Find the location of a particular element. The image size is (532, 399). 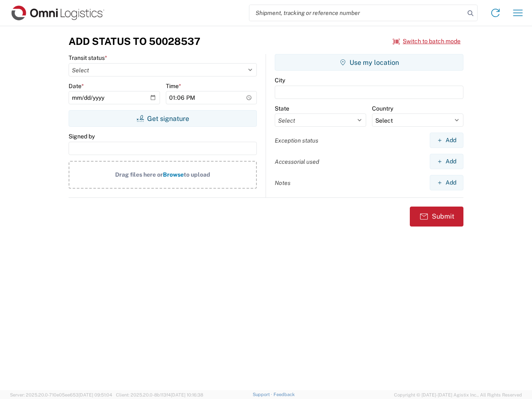

label: Exception status is located at coordinates (296, 141).